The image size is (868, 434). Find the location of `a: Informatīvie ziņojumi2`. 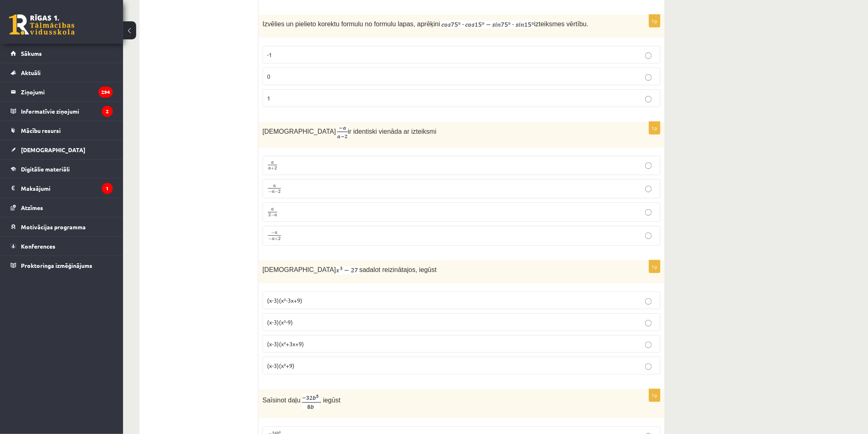

a: Informatīvie ziņojumi2 is located at coordinates (62, 111).